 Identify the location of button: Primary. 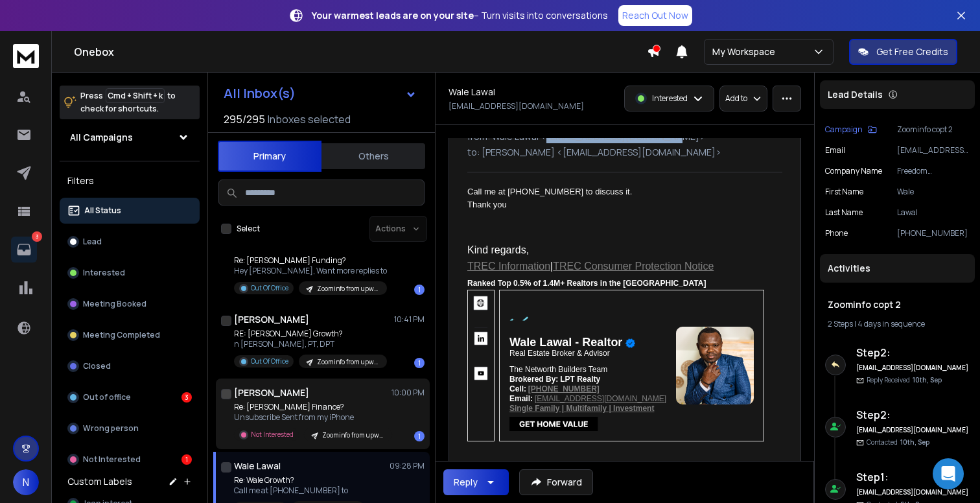
(270, 157).